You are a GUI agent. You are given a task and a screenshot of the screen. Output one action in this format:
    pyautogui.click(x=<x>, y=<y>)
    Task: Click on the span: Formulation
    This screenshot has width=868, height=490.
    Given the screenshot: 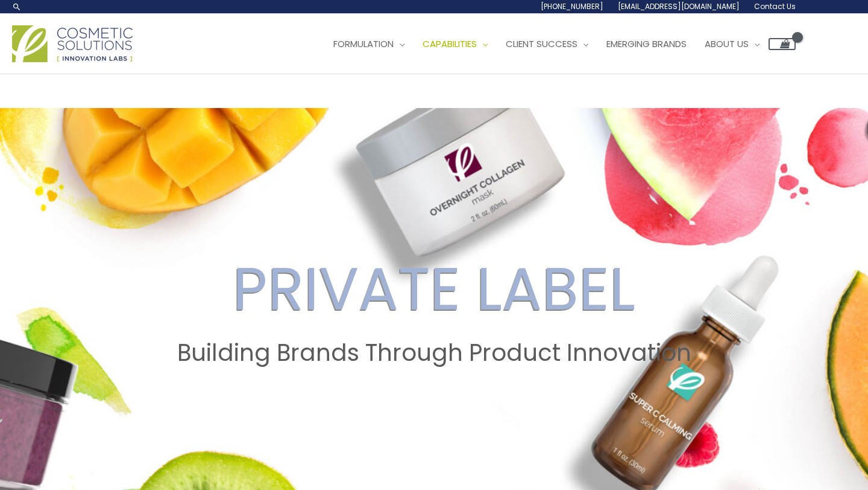 What is the action you would take?
    pyautogui.click(x=363, y=44)
    